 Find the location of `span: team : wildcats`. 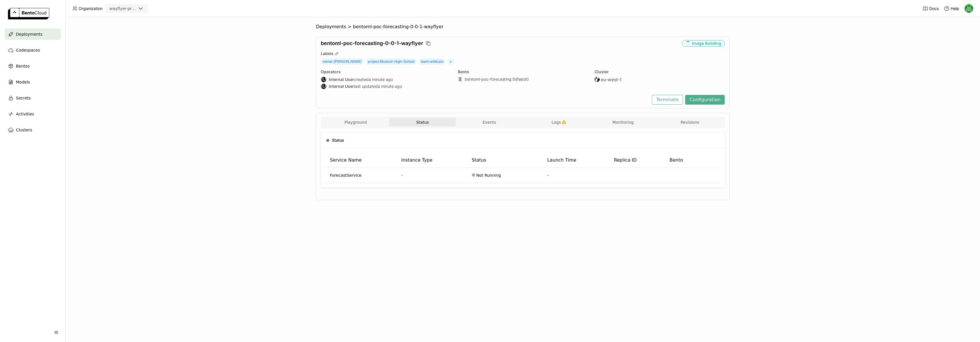

span: team : wildcats is located at coordinates (432, 61).